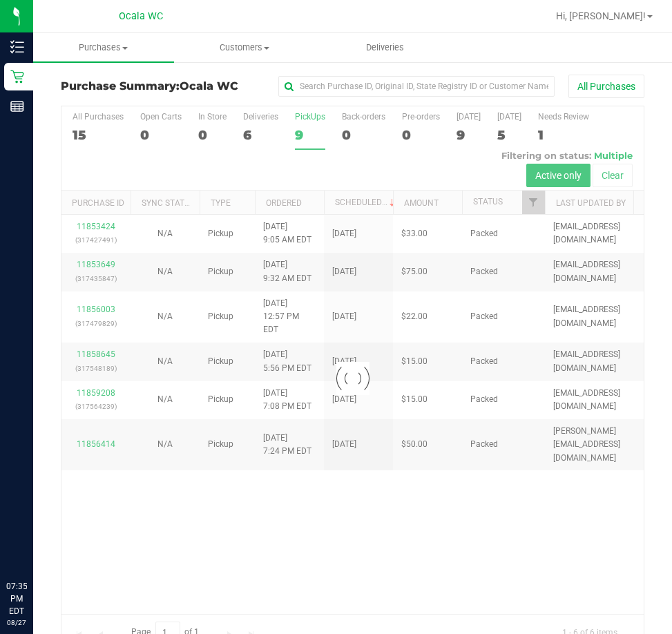  Describe the element at coordinates (244, 48) in the screenshot. I see `span: Customers` at that location.